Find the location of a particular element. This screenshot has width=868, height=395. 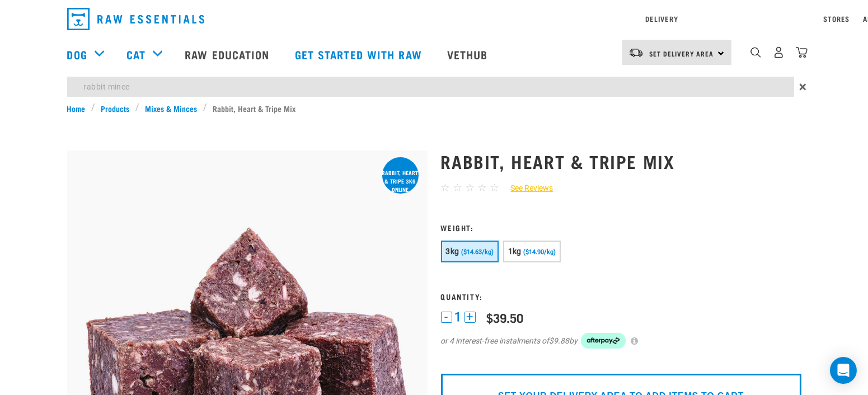

a: Raw Education is located at coordinates (229, 54).